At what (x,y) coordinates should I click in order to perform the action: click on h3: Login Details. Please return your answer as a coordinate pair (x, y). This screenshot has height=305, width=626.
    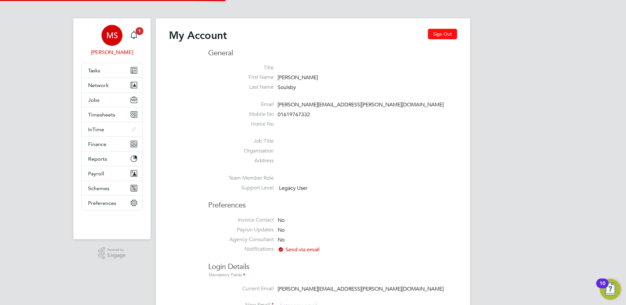
    Looking at the image, I should click on (333, 267).